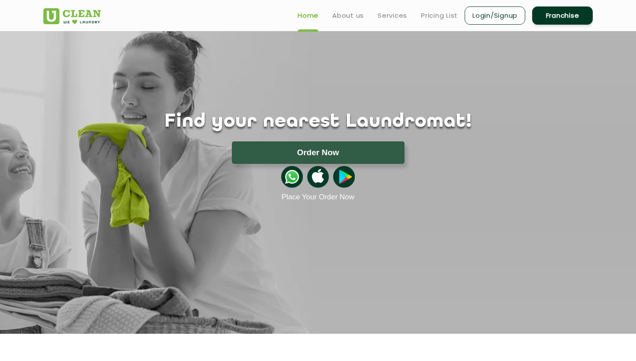 The image size is (636, 361). I want to click on a: Services, so click(392, 16).